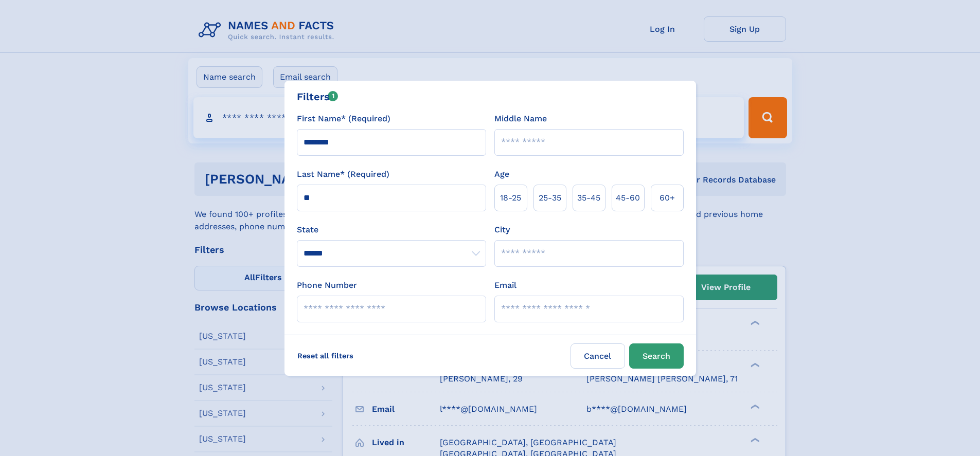 The width and height of the screenshot is (980, 456). What do you see at coordinates (505, 286) in the screenshot?
I see `label: Email` at bounding box center [505, 286].